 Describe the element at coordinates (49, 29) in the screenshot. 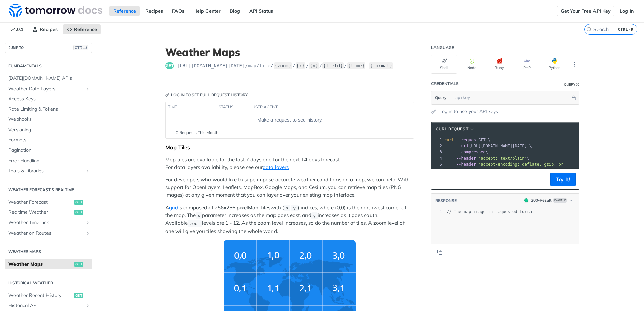

I see `span: Recipes` at that location.